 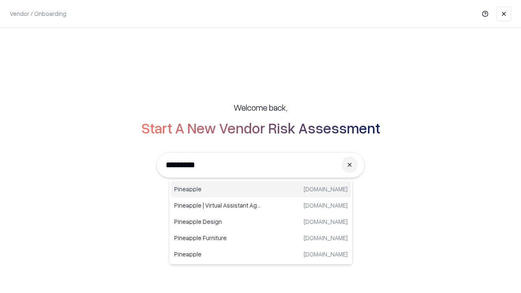 I want to click on p: Pineapple Furniture, so click(x=217, y=238).